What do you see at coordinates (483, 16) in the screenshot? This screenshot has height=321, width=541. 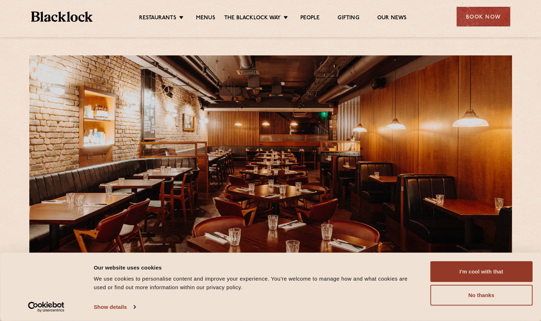 I see `div: Book Now` at bounding box center [483, 16].